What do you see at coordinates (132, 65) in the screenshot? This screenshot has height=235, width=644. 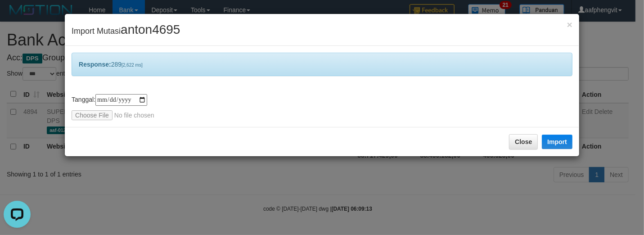 I see `span: [2,622 ms]` at bounding box center [132, 65].